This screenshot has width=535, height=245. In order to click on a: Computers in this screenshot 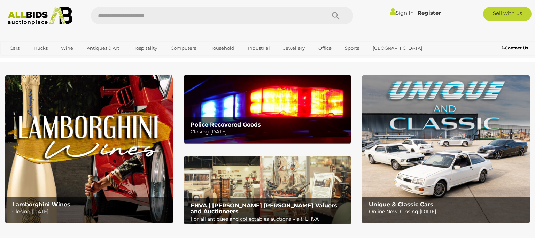, I will do `click(183, 48)`.